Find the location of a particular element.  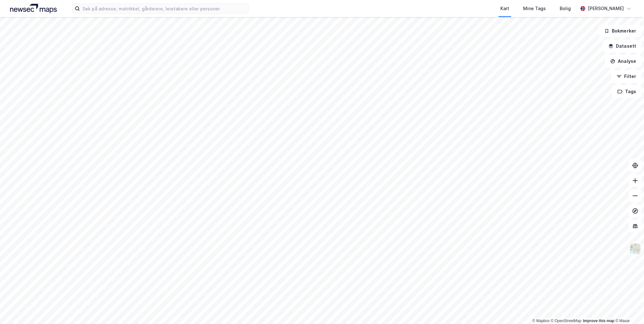

div: Bolig is located at coordinates (565, 9).